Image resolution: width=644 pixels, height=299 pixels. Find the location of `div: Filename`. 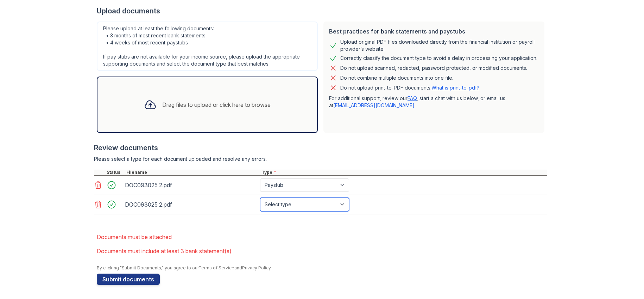

div: Filename is located at coordinates (192, 173).